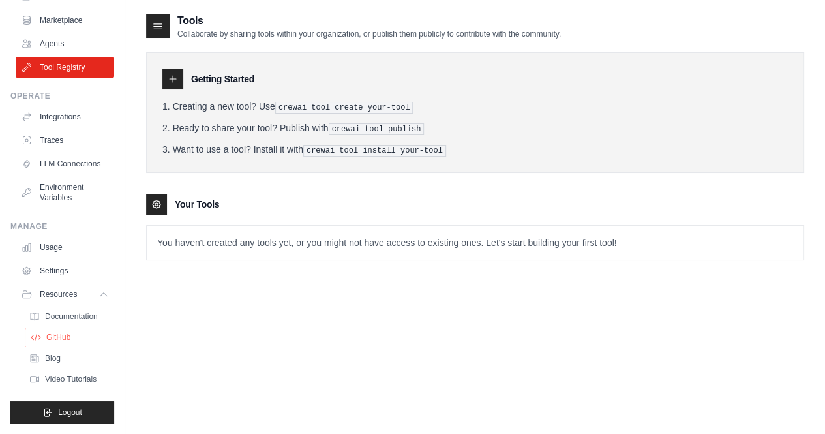 Image resolution: width=825 pixels, height=434 pixels. What do you see at coordinates (68, 379) in the screenshot?
I see `a: Video Tutorials` at bounding box center [68, 379].